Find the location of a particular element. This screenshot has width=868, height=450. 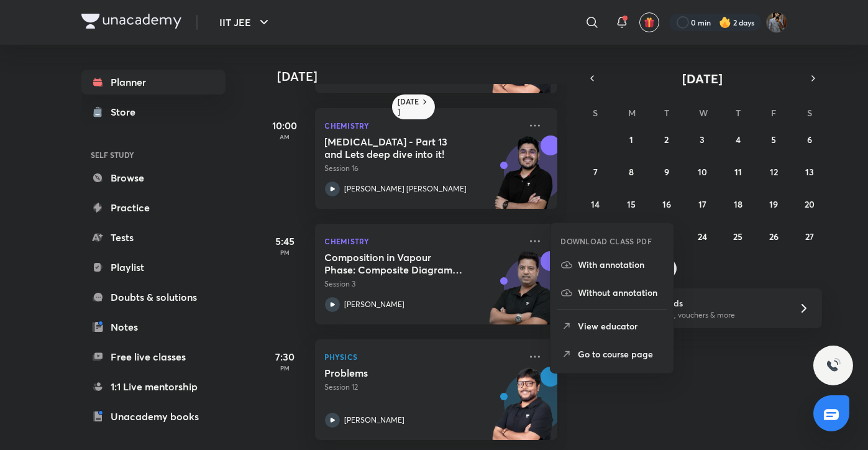

button: September 8, 2025 is located at coordinates (631, 172).